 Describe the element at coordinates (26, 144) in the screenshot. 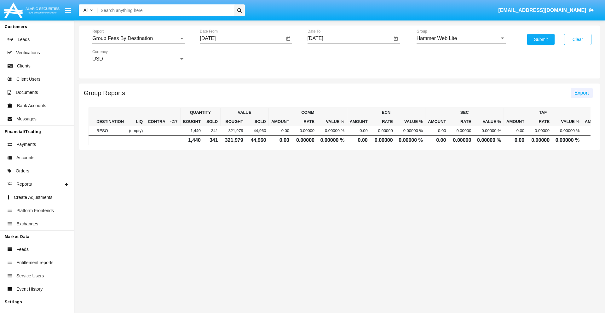

I see `span: Payments` at that location.